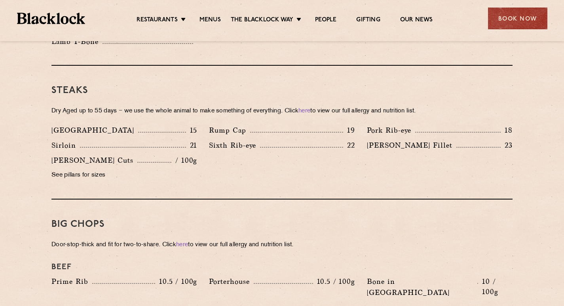 This screenshot has height=306, width=564. I want to click on p: 23, so click(507, 145).